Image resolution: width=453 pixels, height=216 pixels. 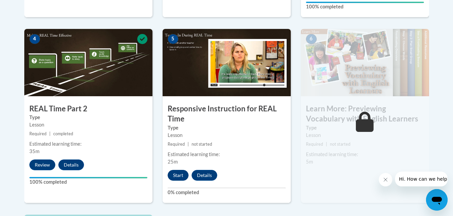 I want to click on h3: Learn More: Previewing Vocabulary with English Learners, so click(x=365, y=114).